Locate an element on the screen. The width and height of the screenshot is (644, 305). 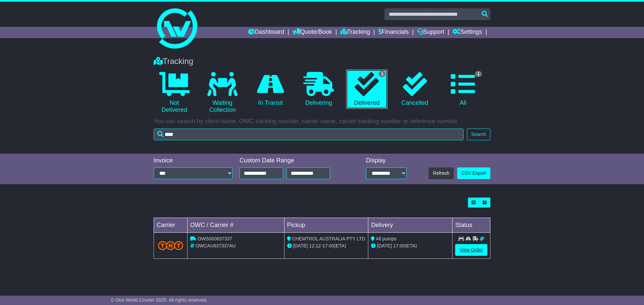
a: Settings is located at coordinates (467, 32).